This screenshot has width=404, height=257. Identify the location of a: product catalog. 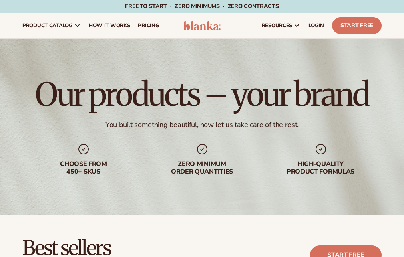
(52, 26).